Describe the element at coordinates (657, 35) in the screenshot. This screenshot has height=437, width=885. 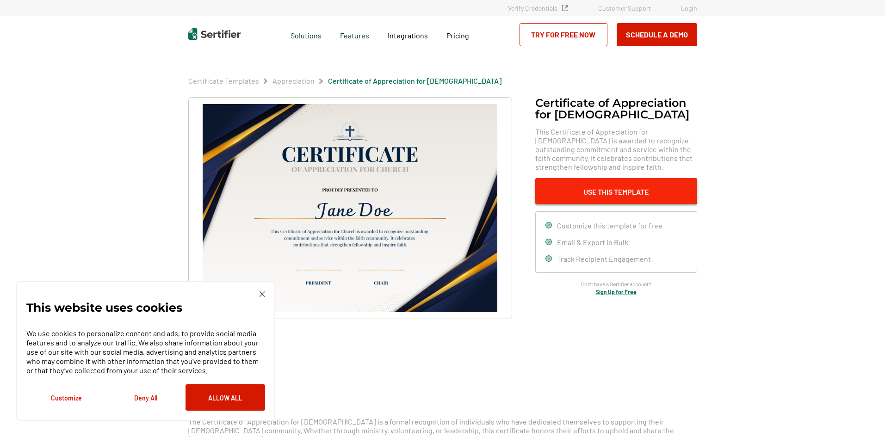
I see `a: Schedule a Demo` at that location.